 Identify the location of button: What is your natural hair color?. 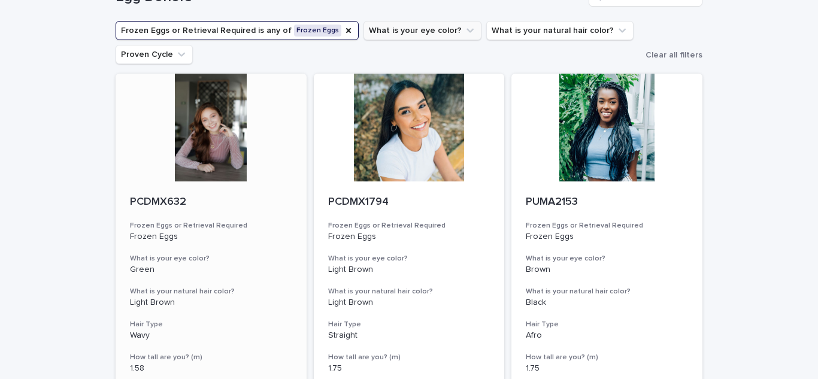
(560, 31).